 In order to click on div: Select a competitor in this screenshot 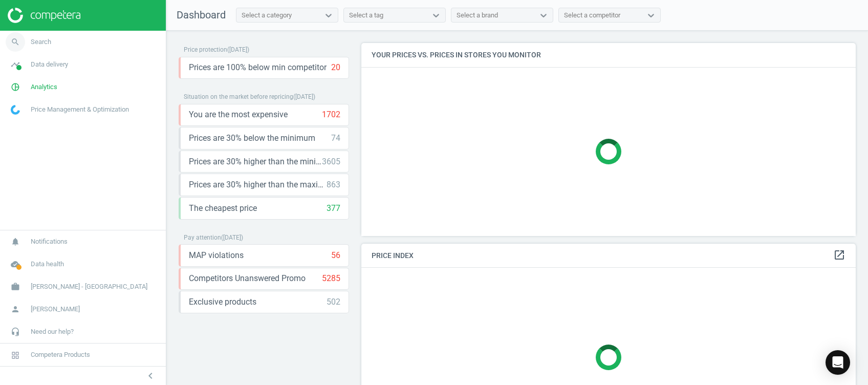, I will do `click(592, 16)`.